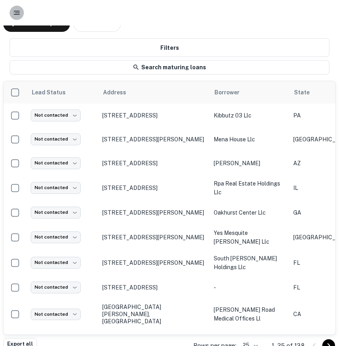 Image resolution: width=339 pixels, height=346 pixels. What do you see at coordinates (250, 92) in the screenshot?
I see `th: Borrower` at bounding box center [250, 92].